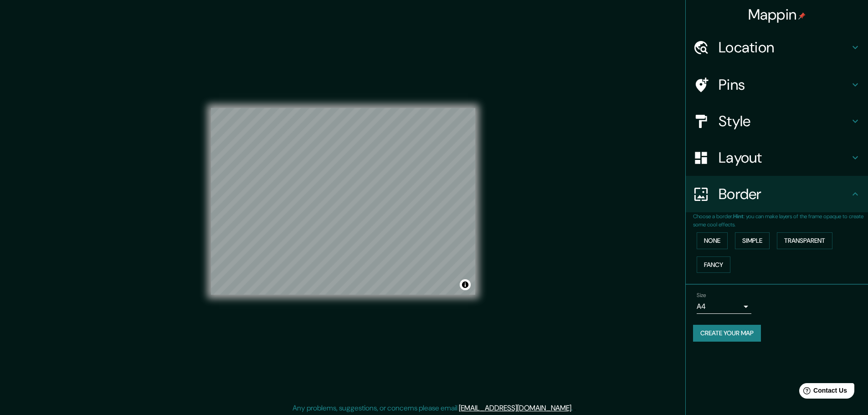  Describe the element at coordinates (804, 241) in the screenshot. I see `button: Transparent` at that location.